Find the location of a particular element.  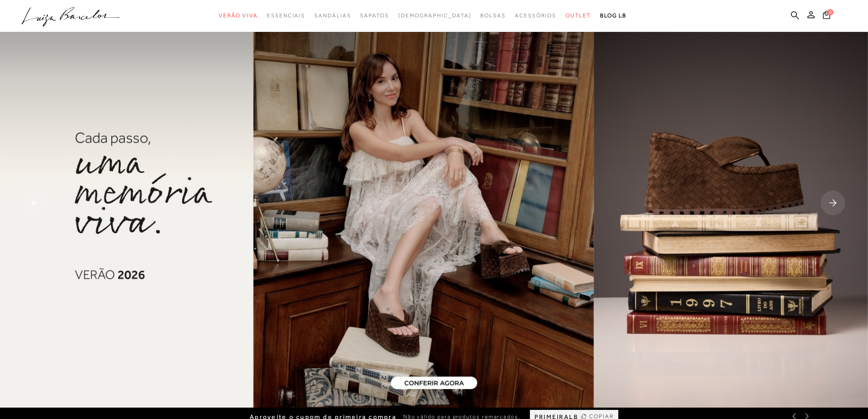

span: Outlet is located at coordinates (578, 15).